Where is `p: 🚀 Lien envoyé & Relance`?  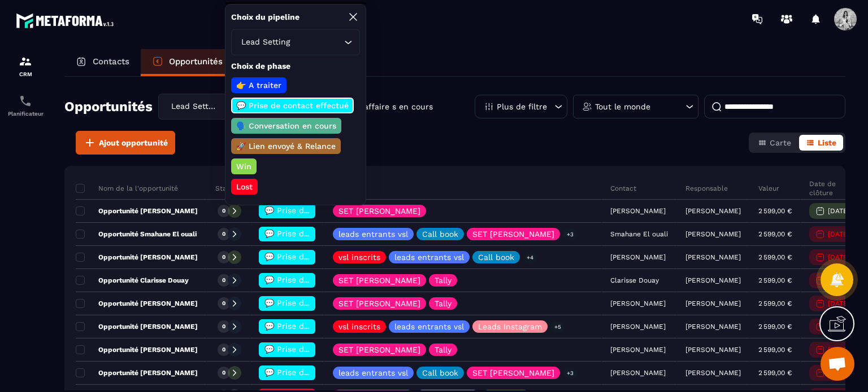
p: 🚀 Lien envoyé & Relance is located at coordinates (286, 146).